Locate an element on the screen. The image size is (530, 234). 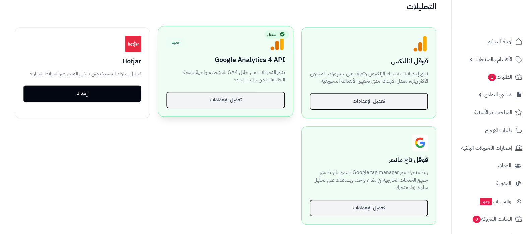
a: إشعارات التحويلات البنكية is located at coordinates (491, 148).